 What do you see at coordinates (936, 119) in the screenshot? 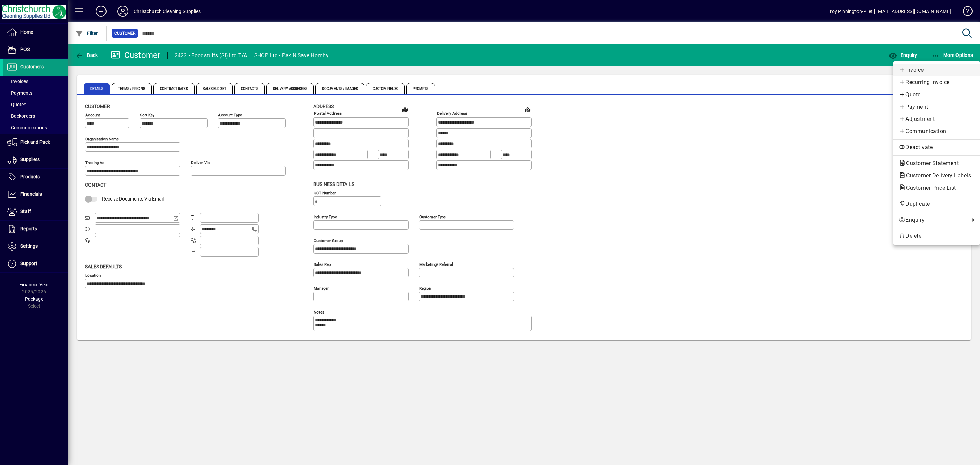
I see `span: Adjustment` at bounding box center [936, 119].